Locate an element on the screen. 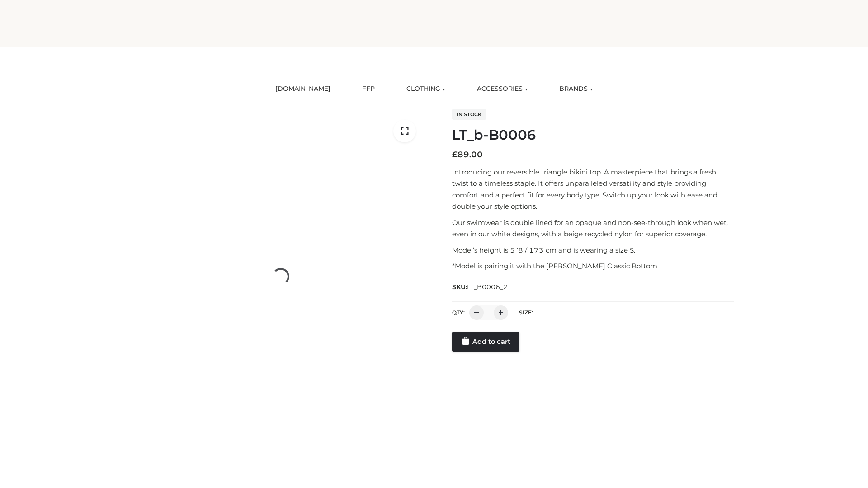 This screenshot has height=488, width=868. bdi: 89.00 is located at coordinates (467, 155).